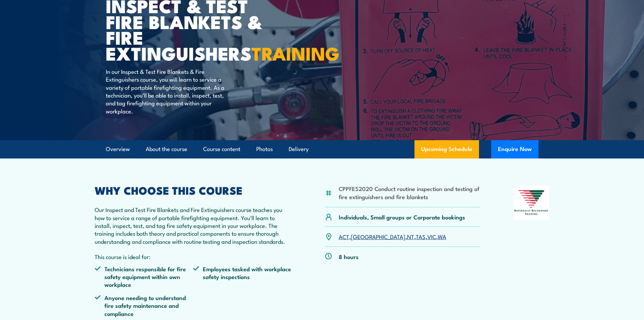  I want to click on p: Individuals, Small groups or Corporate bookings, so click(402, 216).